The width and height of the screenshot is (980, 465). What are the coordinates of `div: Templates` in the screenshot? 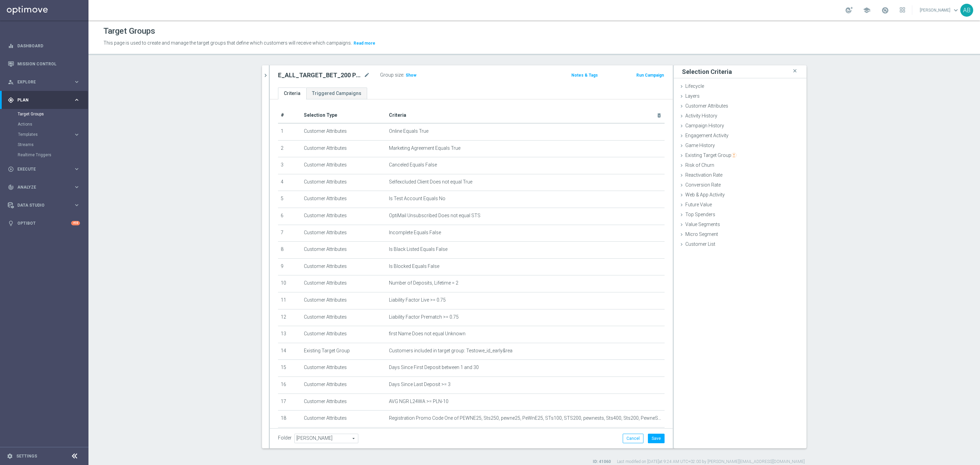 It's located at (53, 134).